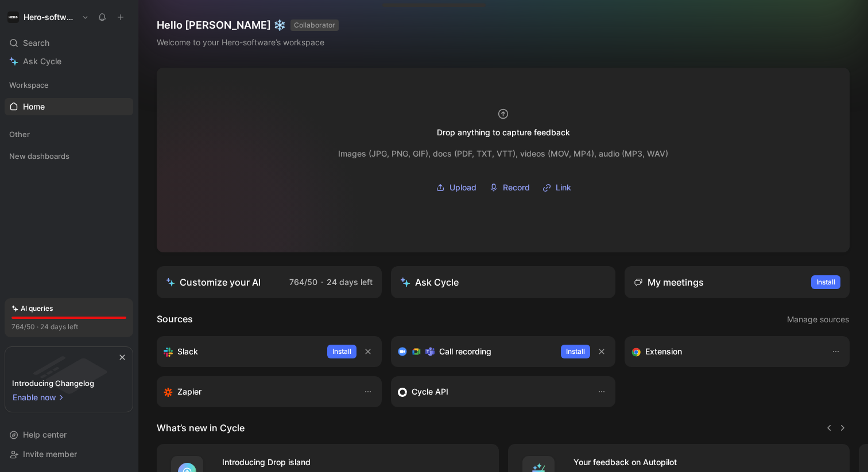  Describe the element at coordinates (509, 187) in the screenshot. I see `button: Record` at that location.